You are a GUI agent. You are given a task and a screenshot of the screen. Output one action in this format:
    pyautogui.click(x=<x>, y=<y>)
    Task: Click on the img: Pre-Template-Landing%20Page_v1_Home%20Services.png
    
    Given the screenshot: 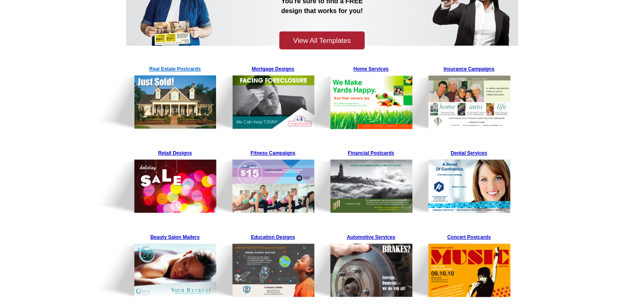 What is the action you would take?
    pyautogui.click(x=351, y=96)
    